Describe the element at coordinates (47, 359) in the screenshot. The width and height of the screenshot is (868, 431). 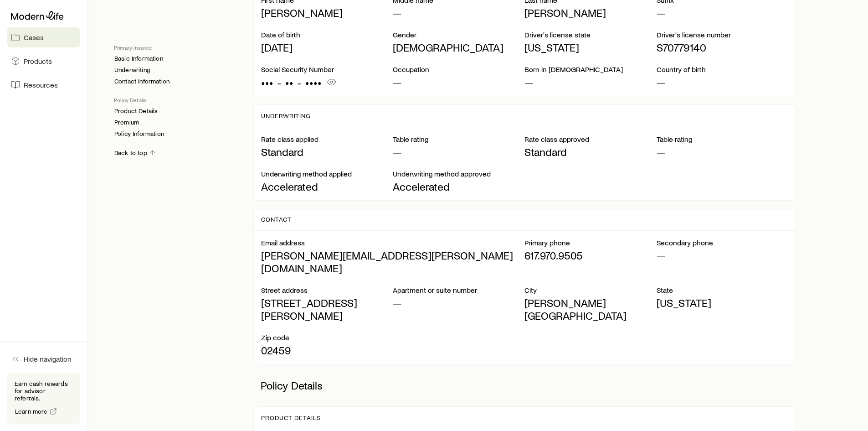
I see `span: Hide navigation` at that location.